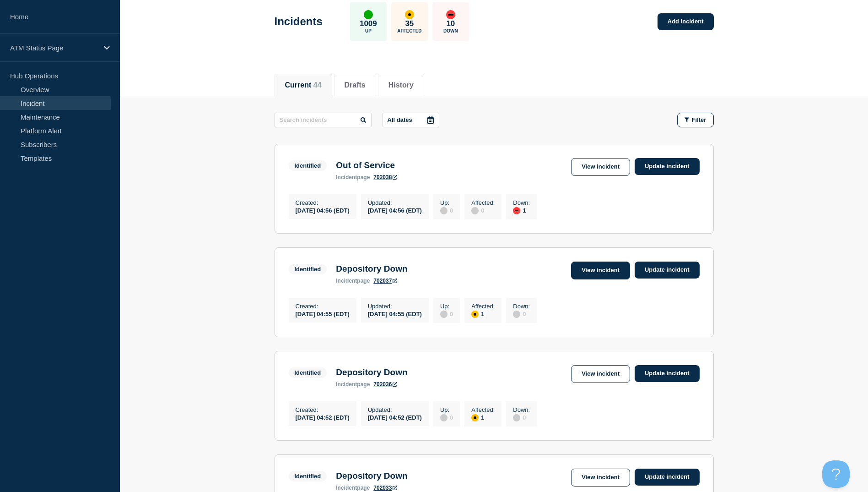 The image size is (868, 492). What do you see at coordinates (411, 120) in the screenshot?
I see `button: All dates` at bounding box center [411, 120].